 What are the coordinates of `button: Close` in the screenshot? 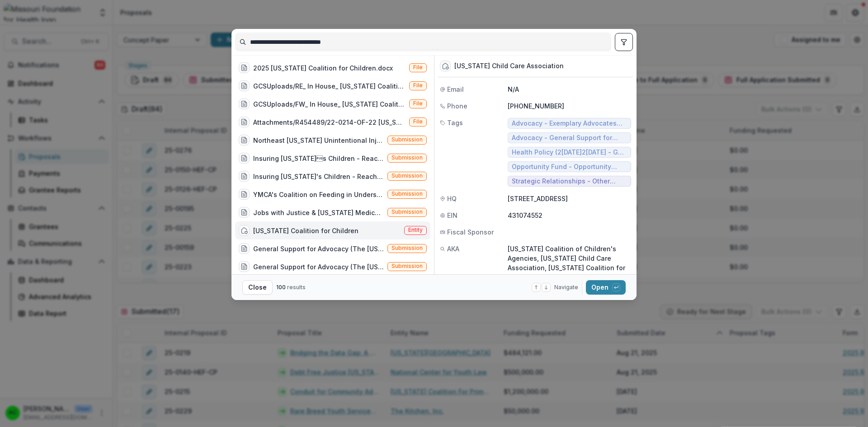 It's located at (257, 287).